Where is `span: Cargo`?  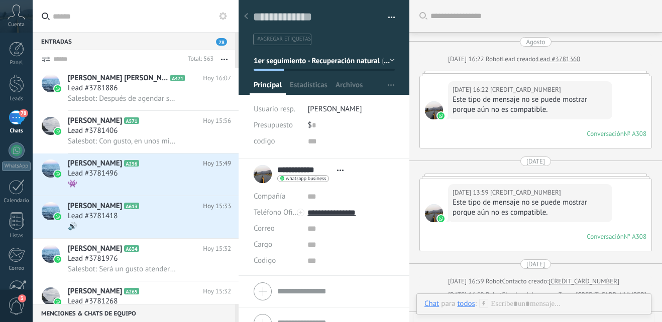
span: Cargo is located at coordinates (263, 245).